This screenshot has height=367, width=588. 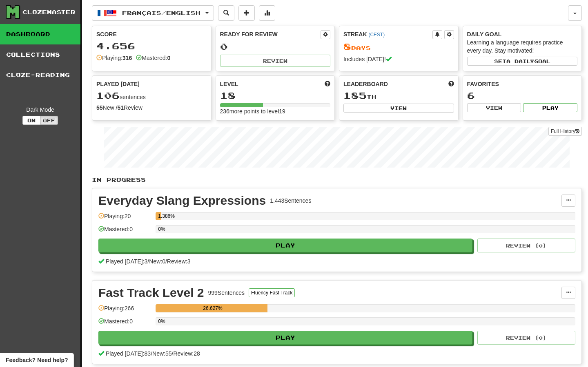 What do you see at coordinates (153, 58) in the screenshot?
I see `div: Mastered:` at bounding box center [153, 58].